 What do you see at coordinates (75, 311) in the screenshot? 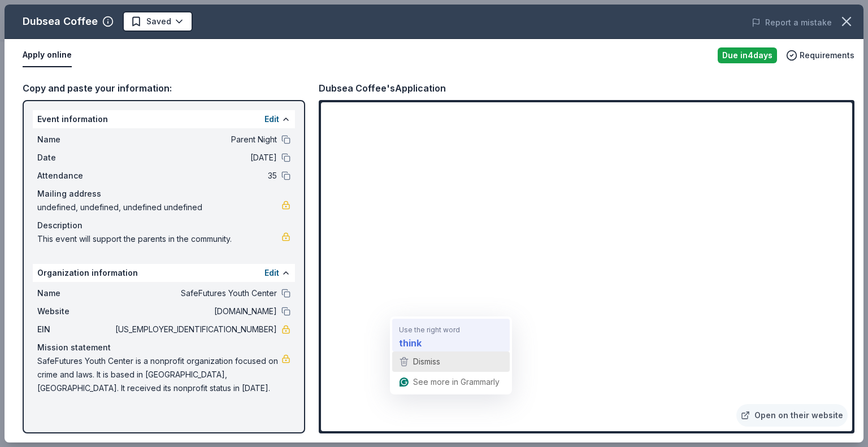
I see `span: Website` at bounding box center [75, 311].